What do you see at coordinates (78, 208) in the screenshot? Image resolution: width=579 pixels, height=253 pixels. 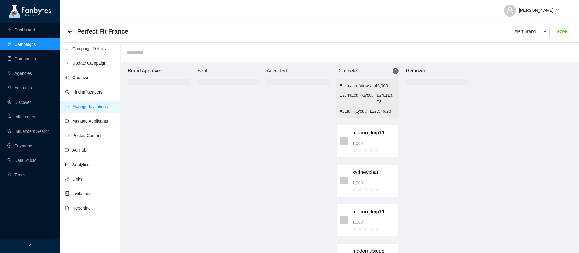 I see `a: fileReporting` at bounding box center [78, 208].